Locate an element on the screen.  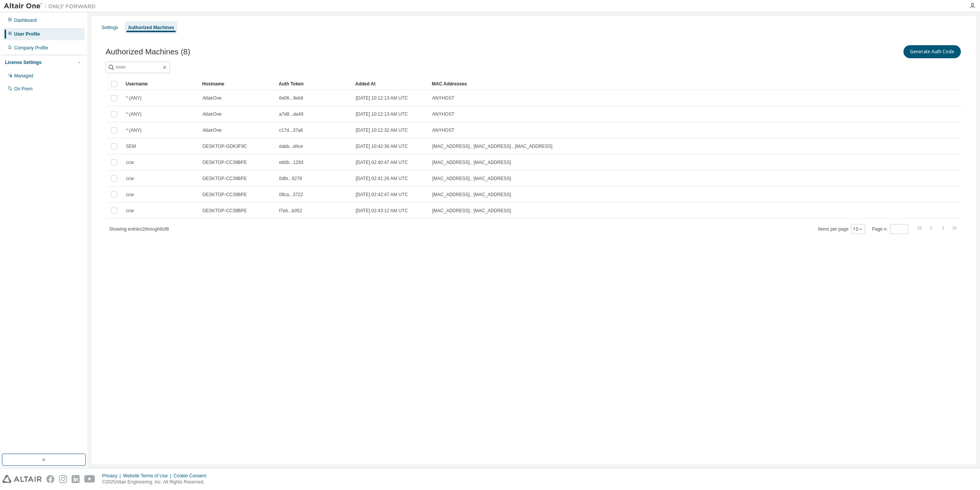
span: SEM is located at coordinates (131, 147).